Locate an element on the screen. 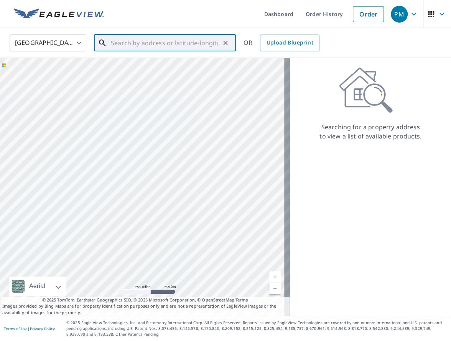  a: Terms of Use is located at coordinates (16, 329).